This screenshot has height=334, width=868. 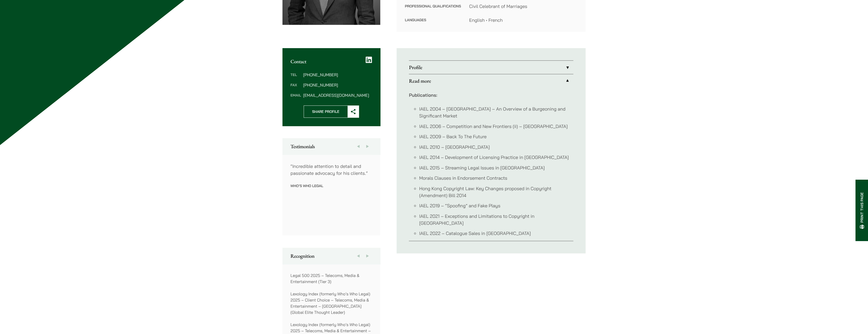 I want to click on span: Share Profile, so click(x=325, y=111).